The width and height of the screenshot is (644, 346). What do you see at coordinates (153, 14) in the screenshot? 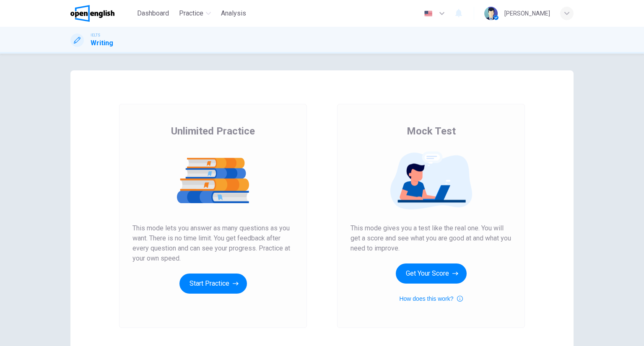
I see `a: Dashboard` at bounding box center [153, 14].